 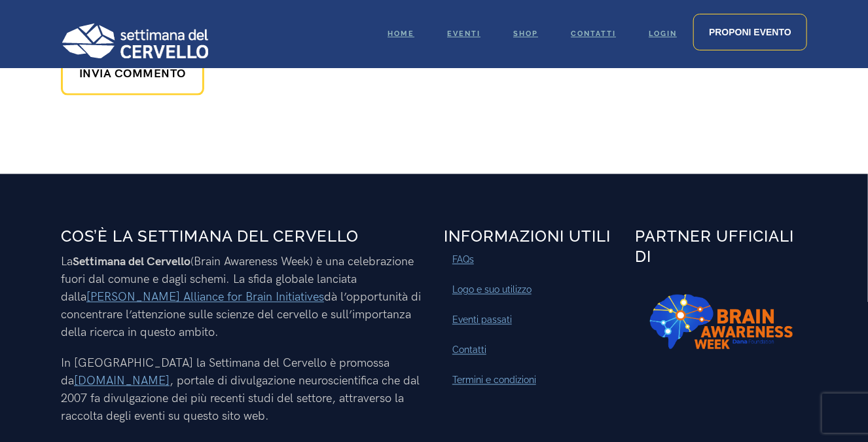 I want to click on a: FAQs, so click(x=463, y=260).